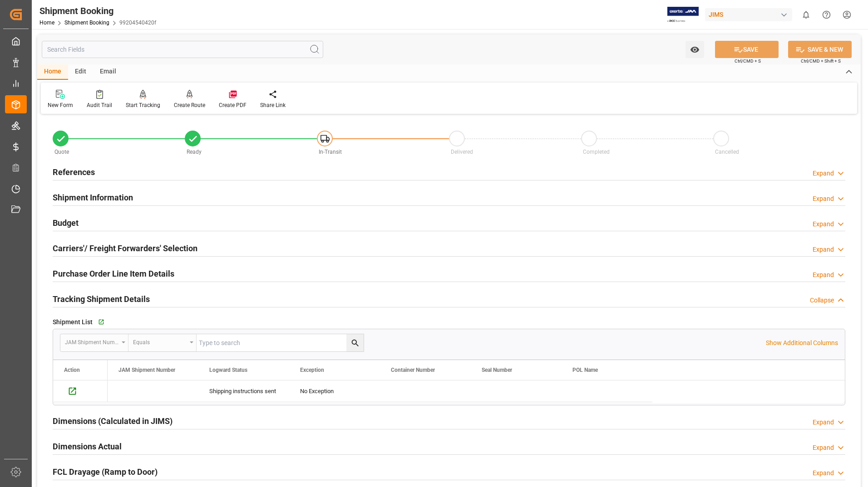 The image size is (868, 487). Describe the element at coordinates (62, 152) in the screenshot. I see `span: Quote` at that location.